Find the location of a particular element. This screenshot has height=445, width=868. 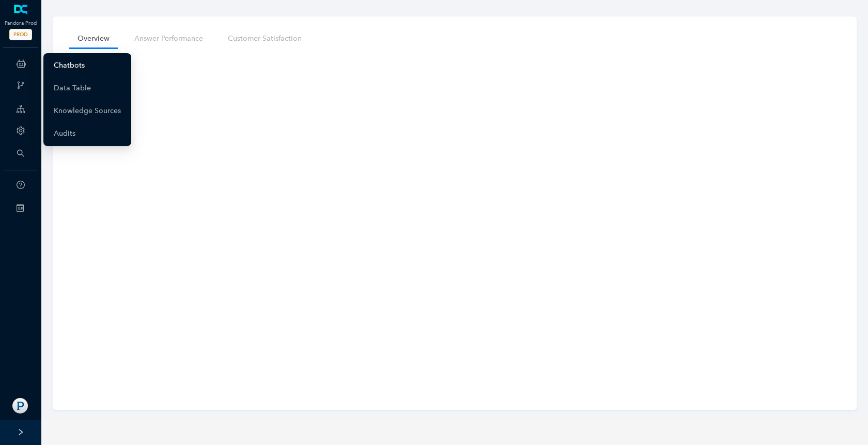

a: Audits is located at coordinates (64, 134).